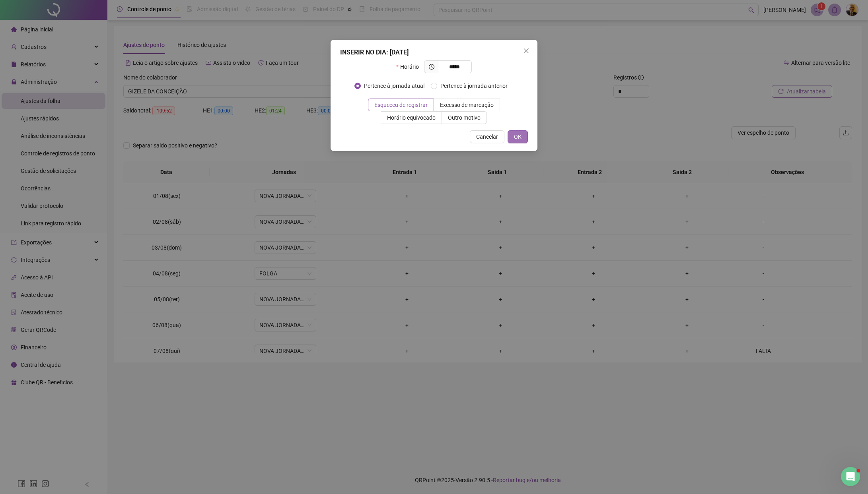  What do you see at coordinates (526, 51) in the screenshot?
I see `button: Close` at bounding box center [526, 51].